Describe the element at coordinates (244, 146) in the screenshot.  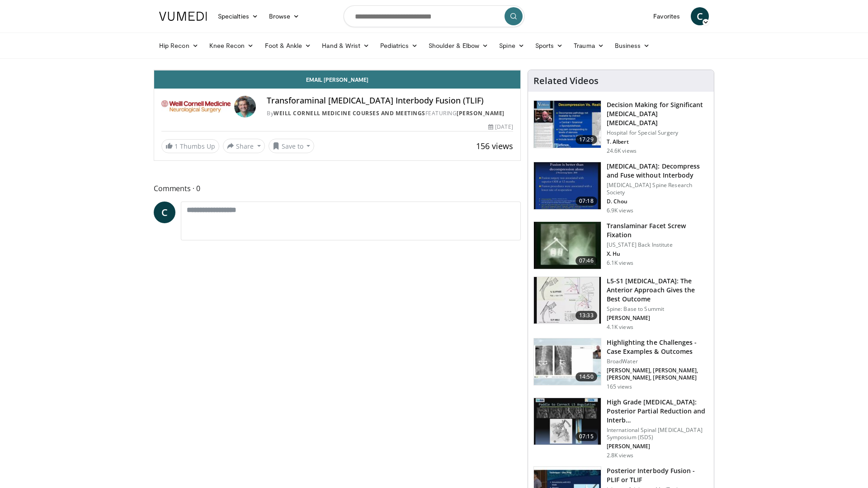
I see `button: Share` at that location.